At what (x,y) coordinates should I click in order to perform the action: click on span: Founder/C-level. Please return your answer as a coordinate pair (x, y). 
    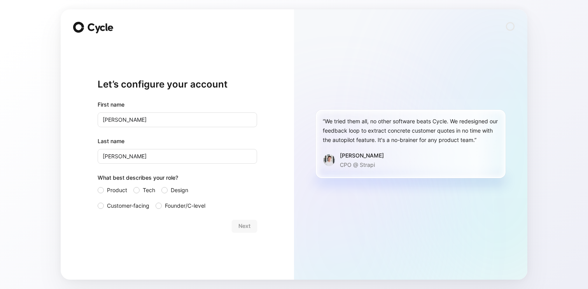
    Looking at the image, I should click on (185, 206).